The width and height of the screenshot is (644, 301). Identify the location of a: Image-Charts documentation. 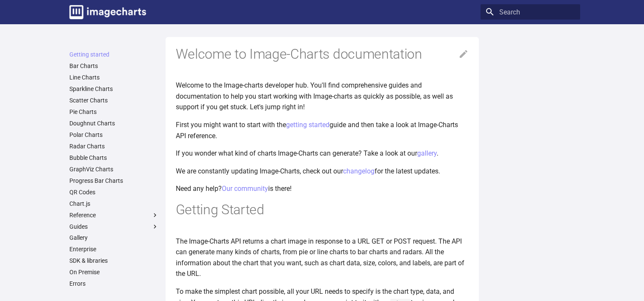
(108, 12).